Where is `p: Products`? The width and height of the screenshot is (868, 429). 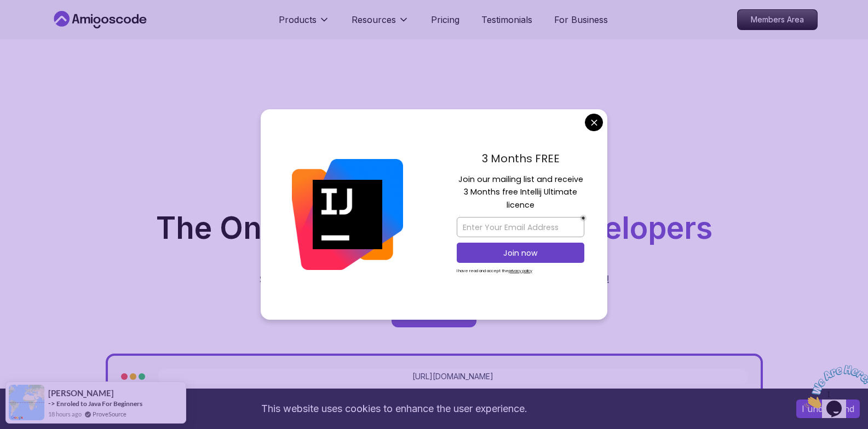
p: Products is located at coordinates (297, 19).